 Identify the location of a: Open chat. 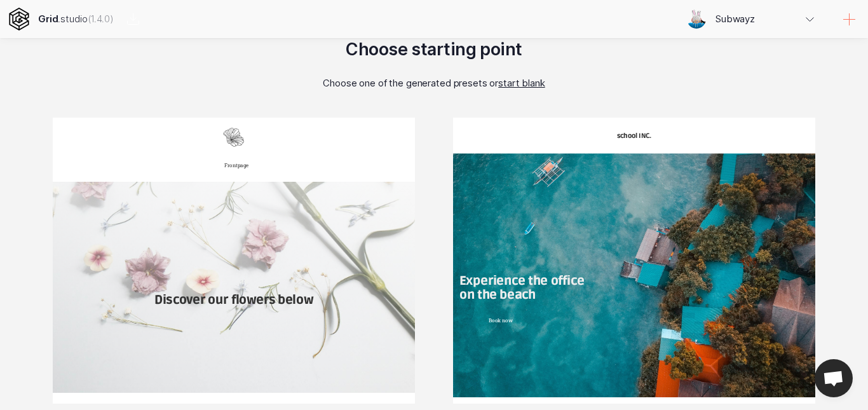
(833, 378).